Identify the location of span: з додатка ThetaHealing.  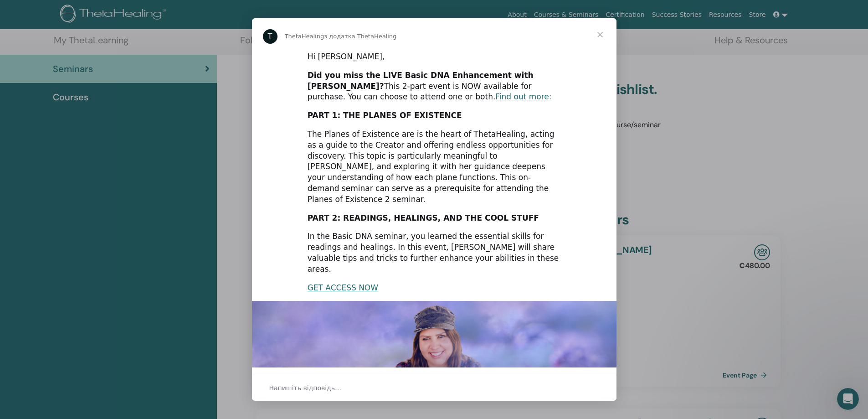
(360, 36).